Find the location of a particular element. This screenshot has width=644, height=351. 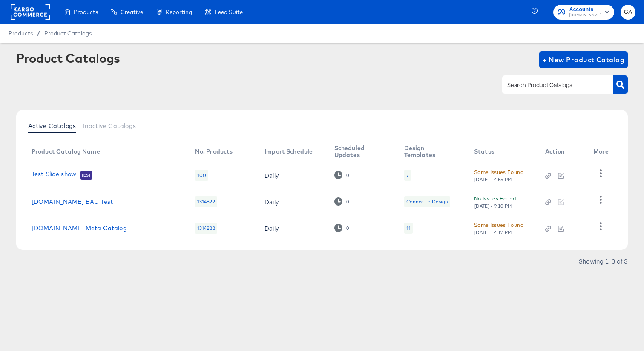

span: + New Product Catalog is located at coordinates (583, 60).